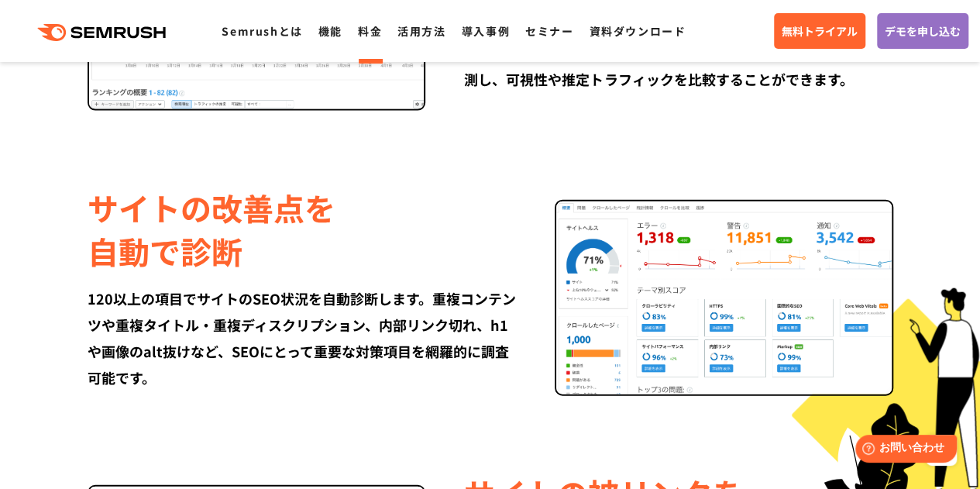 Image resolution: width=980 pixels, height=489 pixels. I want to click on a: 活用方法, so click(421, 31).